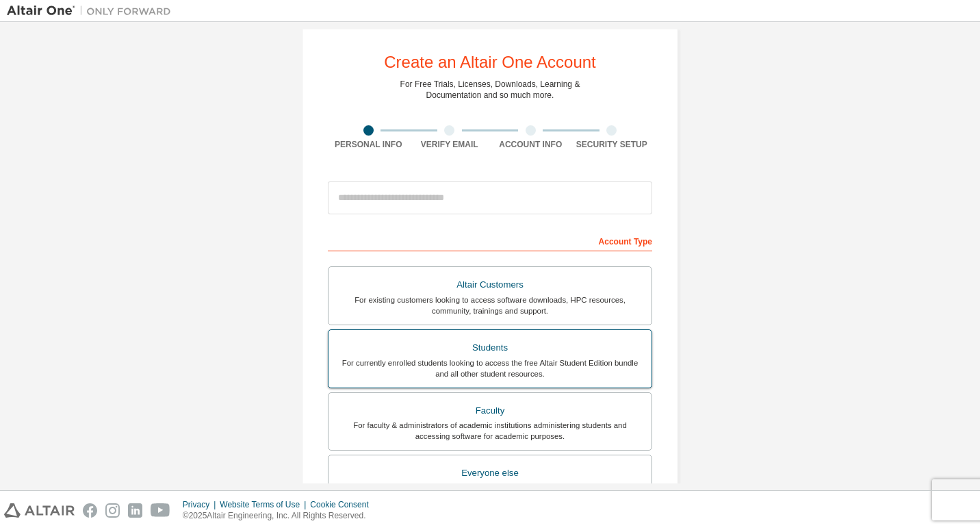 The width and height of the screenshot is (980, 530). Describe the element at coordinates (490, 430) in the screenshot. I see `div: For faculty & administrators of academic institutions administering students and accessing softwa...` at that location.